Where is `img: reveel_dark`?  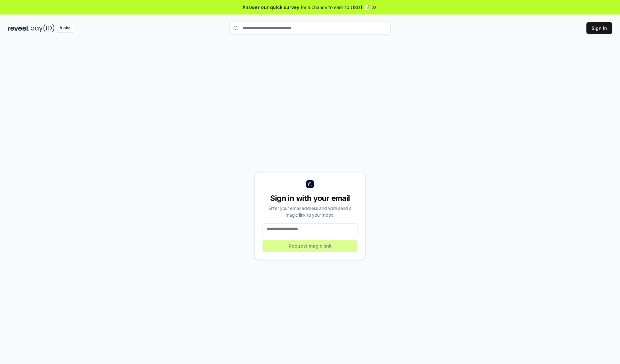
img: reveel_dark is located at coordinates (18, 28).